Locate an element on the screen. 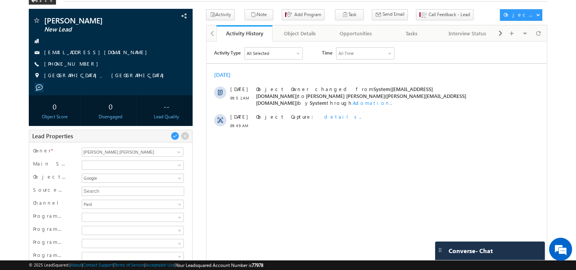  span: Lead Properties is located at coordinates (53, 136).